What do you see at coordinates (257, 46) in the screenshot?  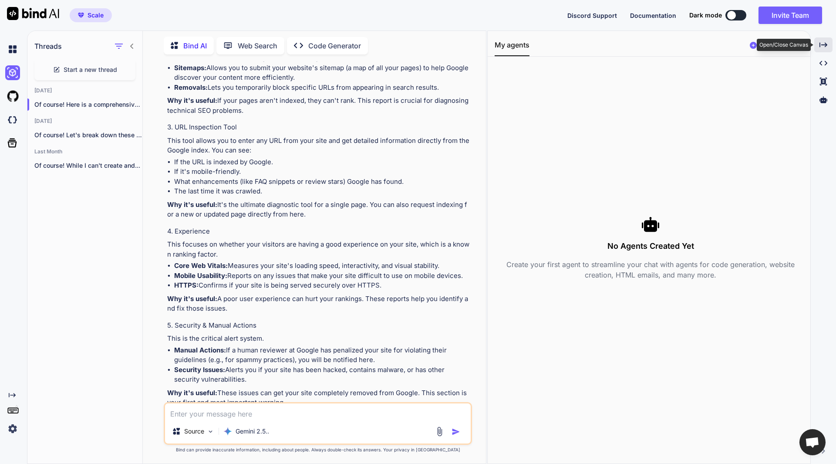 I see `p: Web Search` at bounding box center [257, 46].